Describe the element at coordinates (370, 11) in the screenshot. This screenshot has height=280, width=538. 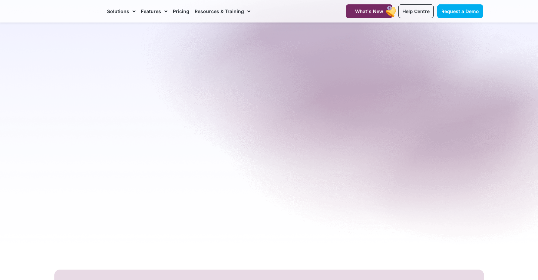
I see `span: What's New` at that location.